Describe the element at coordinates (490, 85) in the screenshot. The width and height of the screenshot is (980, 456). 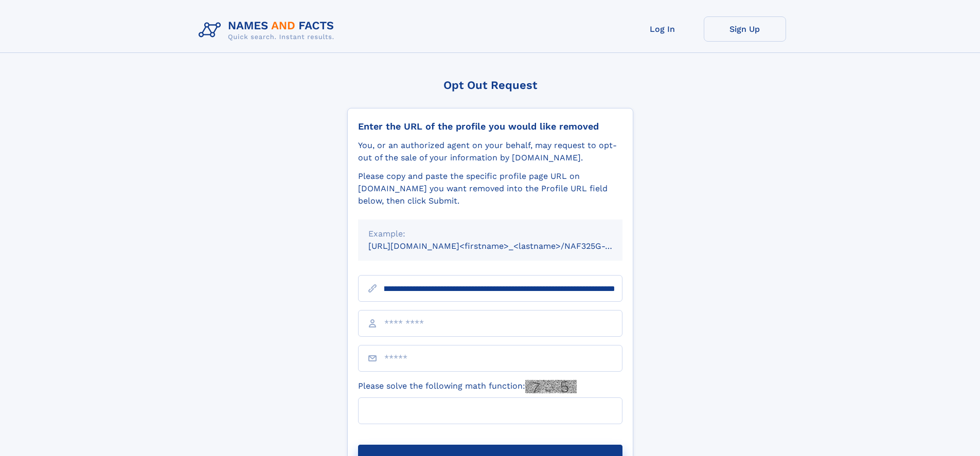
I see `div: Opt Out Request` at that location.